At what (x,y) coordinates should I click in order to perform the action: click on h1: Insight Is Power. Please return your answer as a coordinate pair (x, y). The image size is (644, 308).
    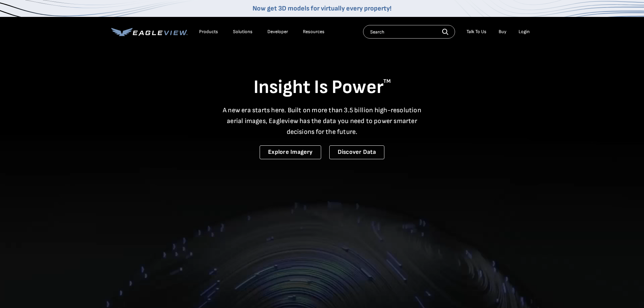
    Looking at the image, I should click on (322, 88).